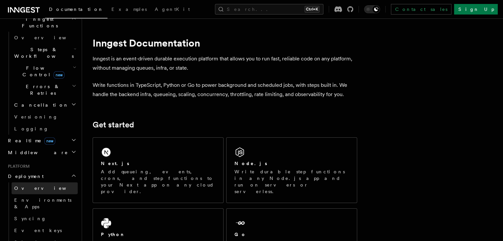 The image size is (503, 241). I want to click on a: Sign Up, so click(476, 9).